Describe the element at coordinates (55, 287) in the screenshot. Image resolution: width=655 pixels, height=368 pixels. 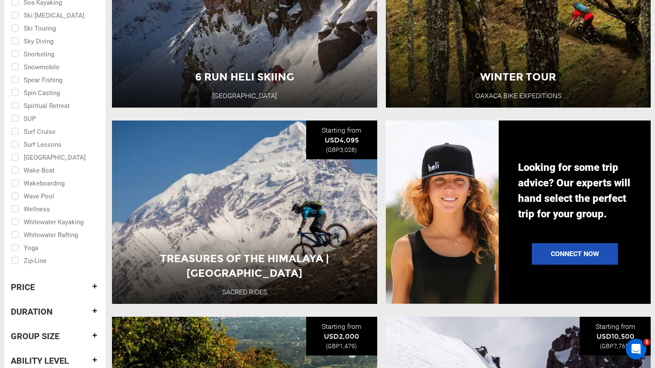
I see `h4: Price` at that location.